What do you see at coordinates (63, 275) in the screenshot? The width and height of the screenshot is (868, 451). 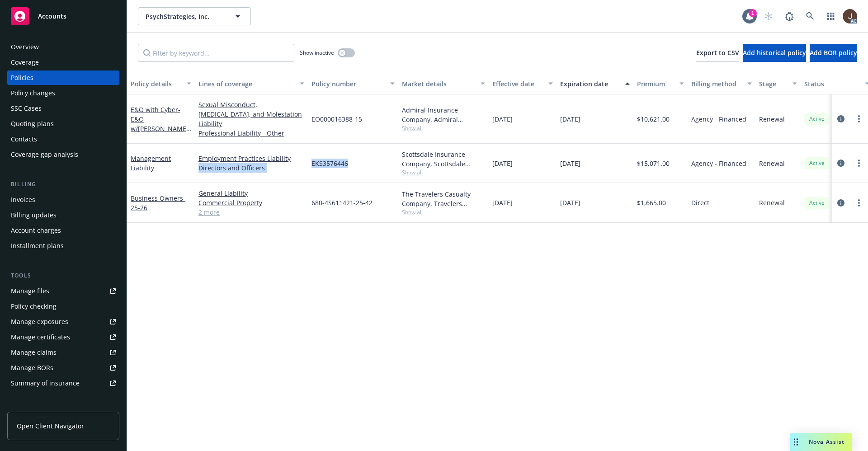 I see `div: Tools` at bounding box center [63, 275].